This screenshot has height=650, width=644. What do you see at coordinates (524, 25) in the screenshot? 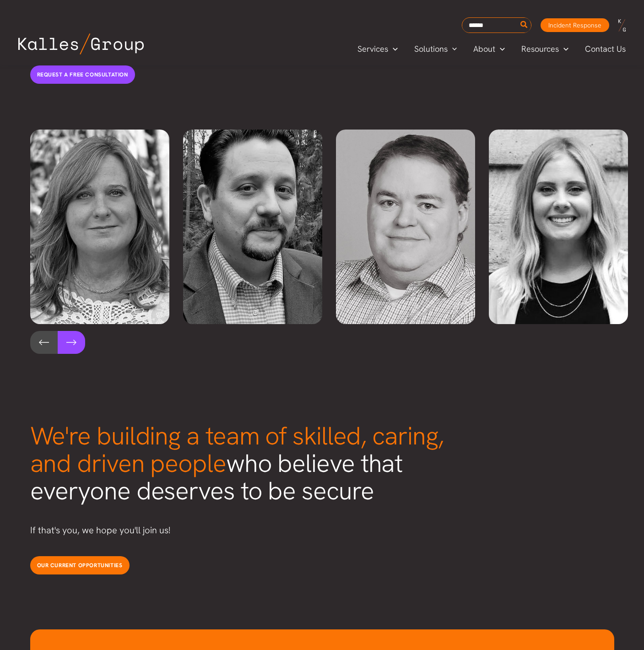
I see `button: Search` at bounding box center [524, 25].